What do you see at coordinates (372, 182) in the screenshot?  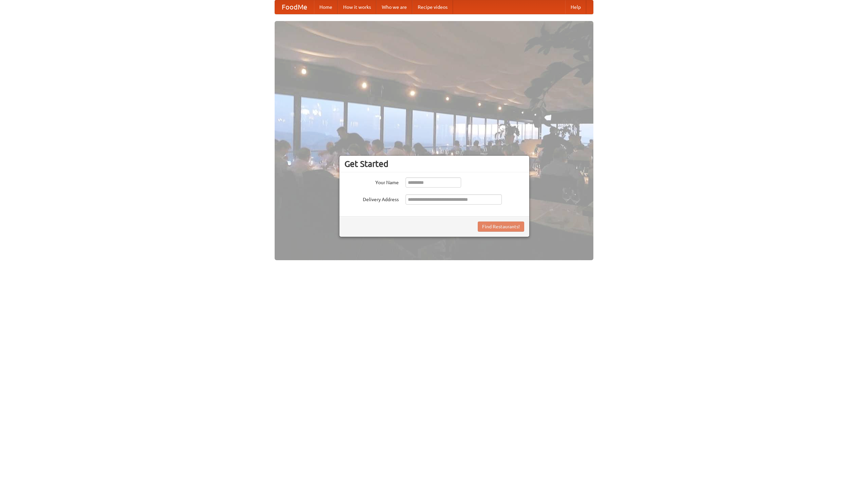 I see `label: Your Name` at bounding box center [372, 182].